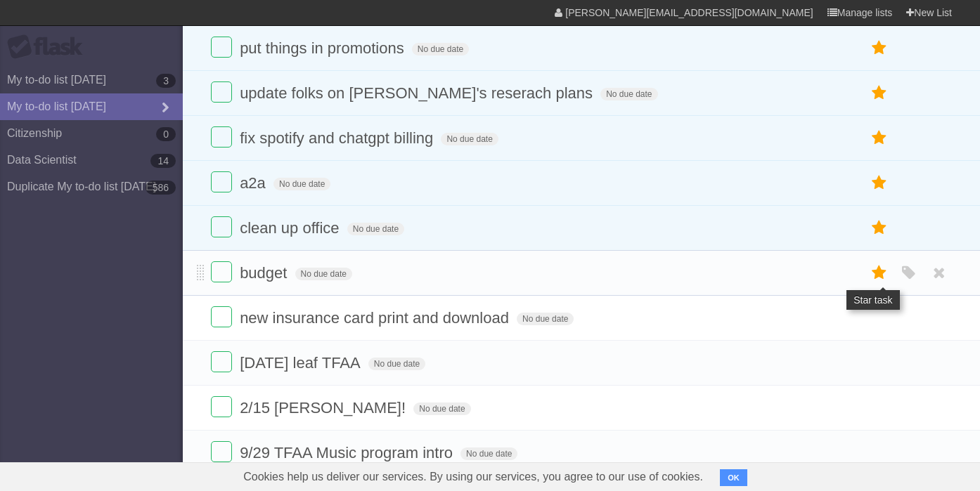 The height and width of the screenshot is (491, 980). Describe the element at coordinates (733, 478) in the screenshot. I see `button: OK` at that location.